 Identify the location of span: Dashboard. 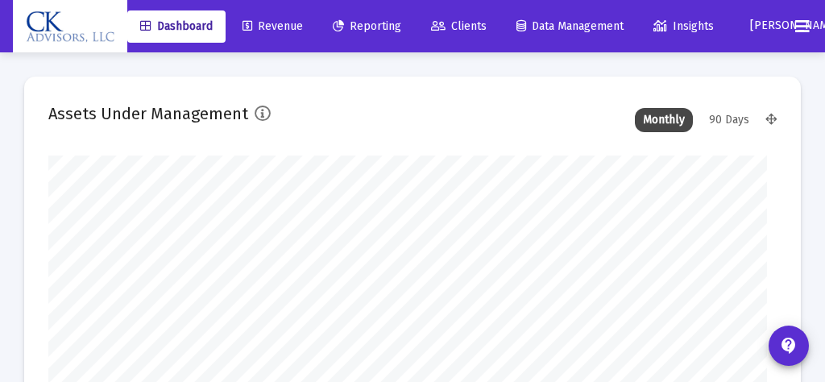
(176, 26).